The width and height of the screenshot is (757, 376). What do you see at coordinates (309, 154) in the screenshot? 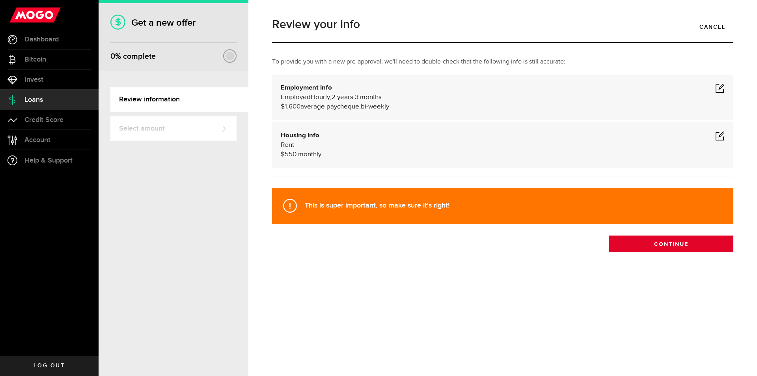
I see `span: monthly` at bounding box center [309, 154].